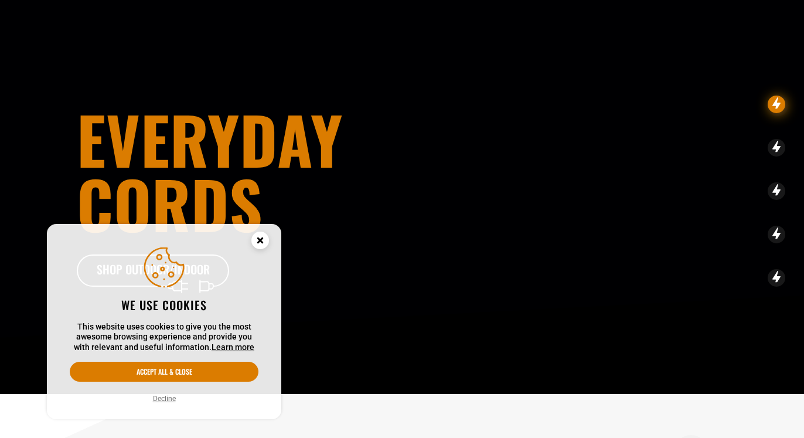 This screenshot has height=438, width=804. What do you see at coordinates (233, 347) in the screenshot?
I see `a: Learn more` at bounding box center [233, 347].